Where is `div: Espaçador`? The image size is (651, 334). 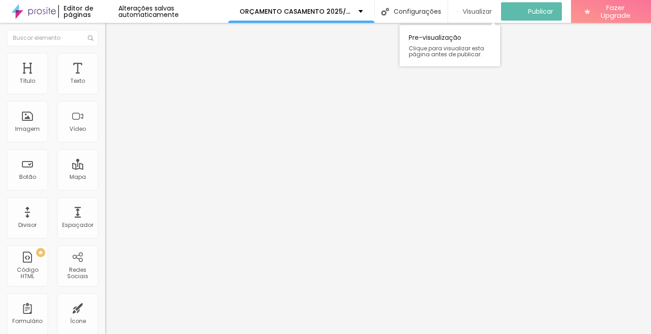
div: Espaçador is located at coordinates (78, 225).